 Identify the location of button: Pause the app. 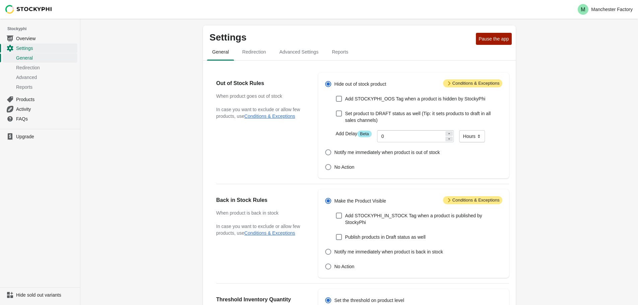
(494, 39).